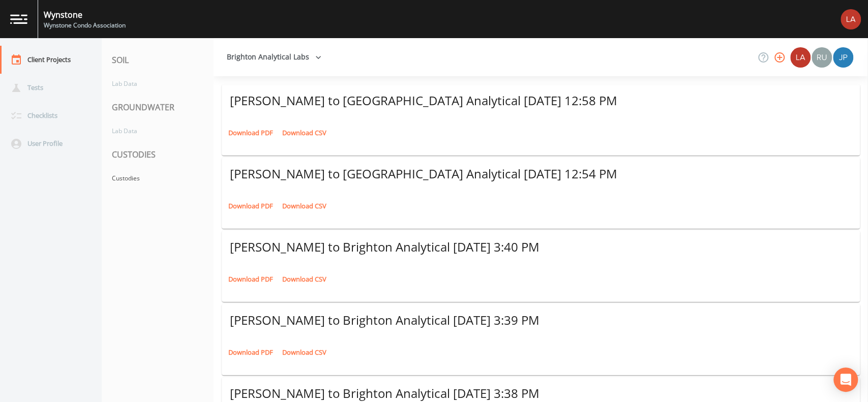 This screenshot has width=868, height=402. What do you see at coordinates (843, 57) in the screenshot?
I see `img: 41241ef155101aa6d92a04480b0d0000` at bounding box center [843, 57].